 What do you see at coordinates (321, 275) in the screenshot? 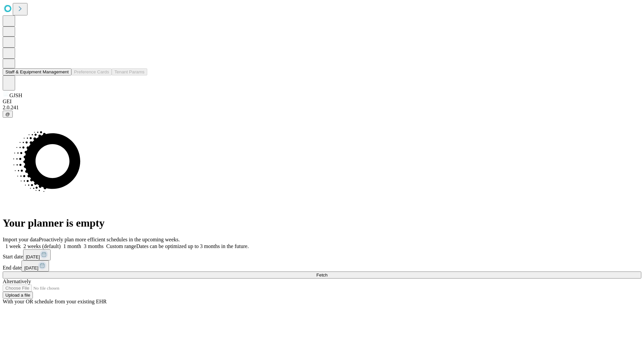
I see `span: Fetch` at bounding box center [321, 275].